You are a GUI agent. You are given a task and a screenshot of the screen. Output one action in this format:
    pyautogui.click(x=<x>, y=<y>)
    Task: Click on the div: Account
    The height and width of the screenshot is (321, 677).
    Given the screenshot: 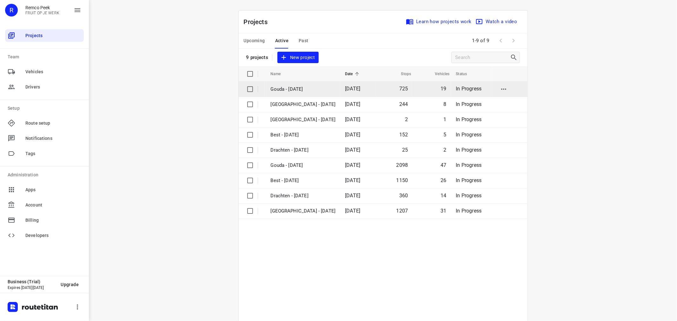 What is the action you would take?
    pyautogui.click(x=44, y=205)
    